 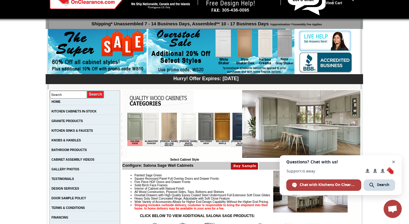 I want to click on span: Painted Sage Green, so click(x=148, y=176).